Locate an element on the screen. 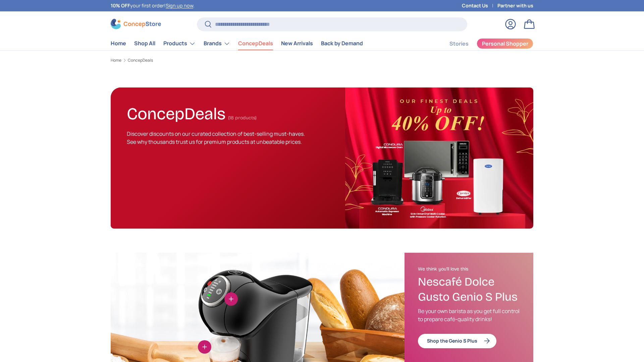 The image size is (644, 362). a: Sign up now is located at coordinates (180, 5).